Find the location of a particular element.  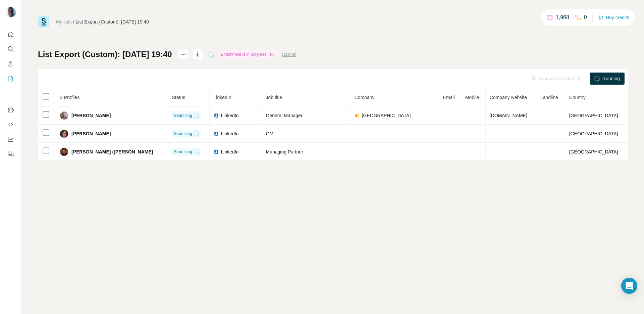

a: My lists is located at coordinates (63, 22).